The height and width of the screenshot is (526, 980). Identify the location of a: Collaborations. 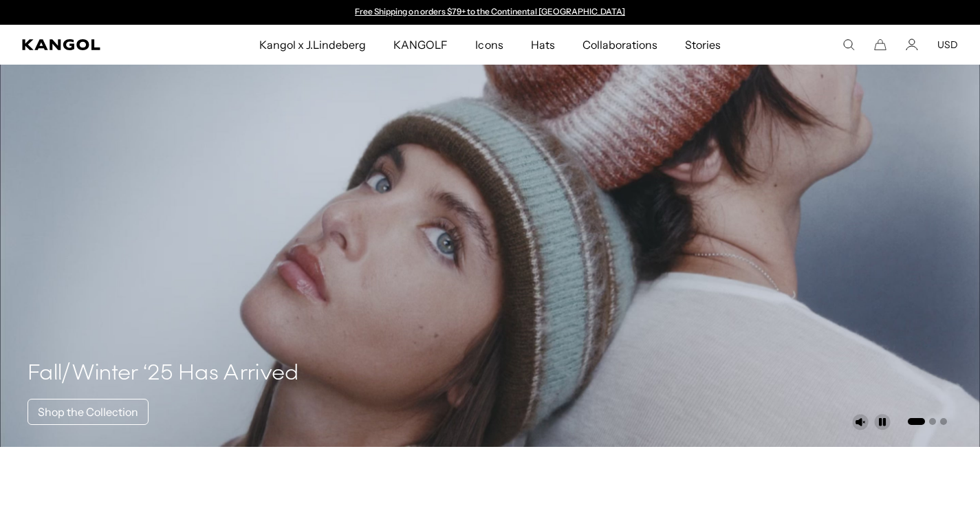
(620, 45).